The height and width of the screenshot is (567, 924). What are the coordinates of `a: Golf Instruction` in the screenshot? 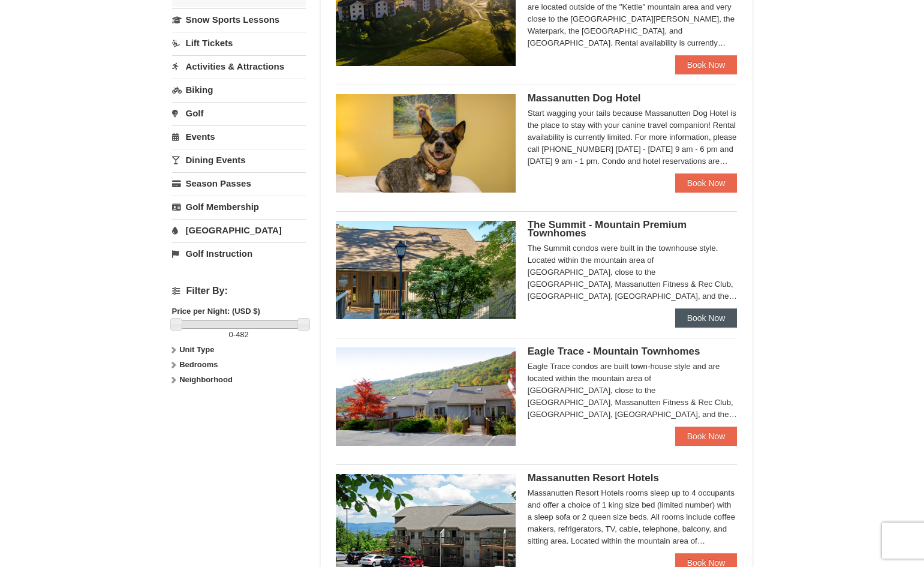 It's located at (239, 253).